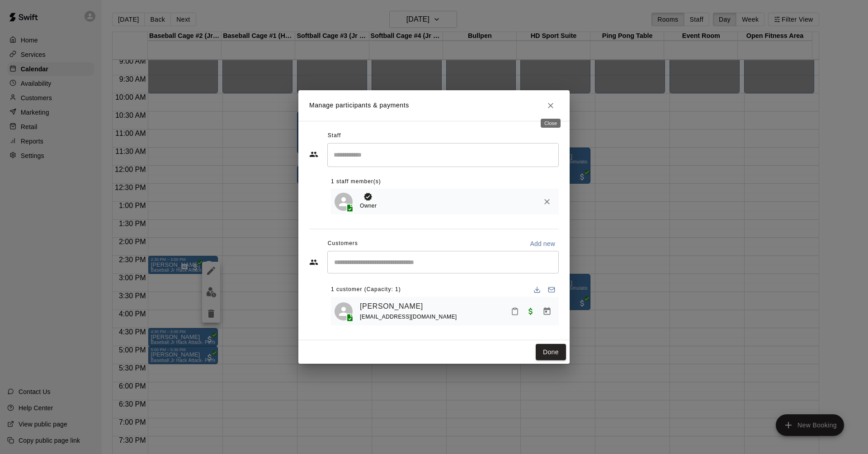 The height and width of the screenshot is (454, 868). Describe the element at coordinates (551, 124) in the screenshot. I see `div: Close` at that location.